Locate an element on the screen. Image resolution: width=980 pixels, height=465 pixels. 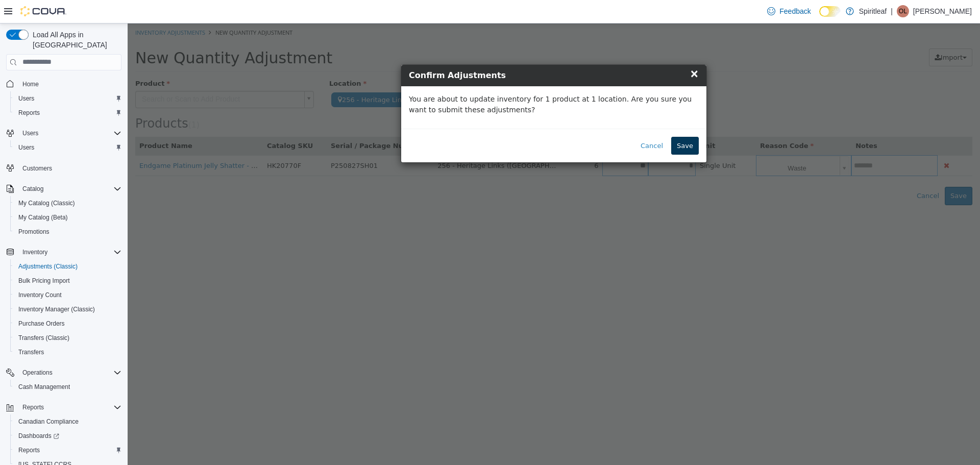
a: Transfers is located at coordinates (31, 353).